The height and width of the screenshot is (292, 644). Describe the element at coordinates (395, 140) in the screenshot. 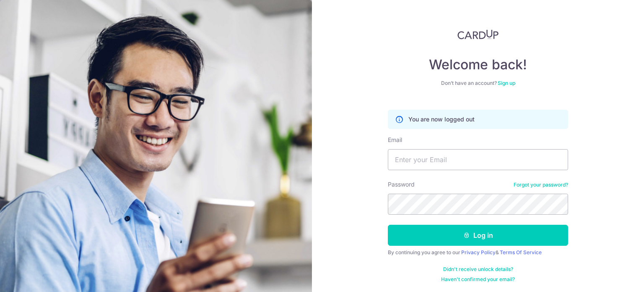

I see `label: Email` at that location.